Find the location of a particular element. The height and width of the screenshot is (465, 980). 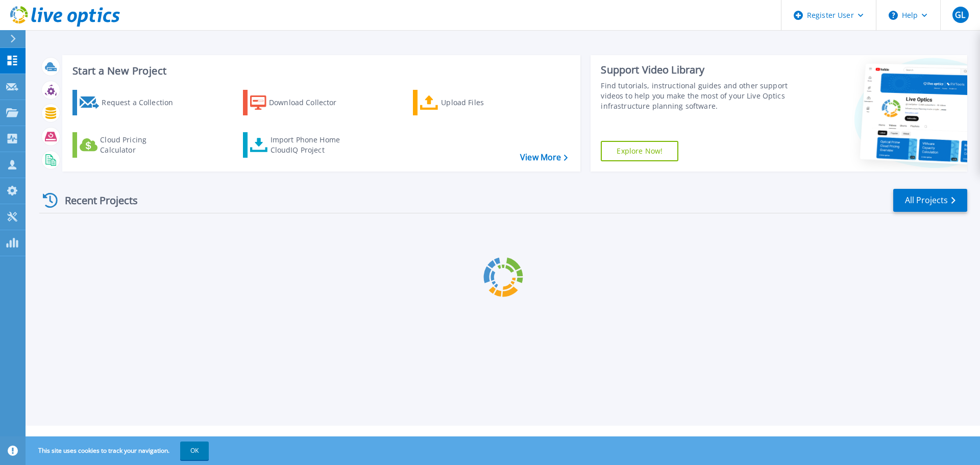

span: GL is located at coordinates (960, 14).